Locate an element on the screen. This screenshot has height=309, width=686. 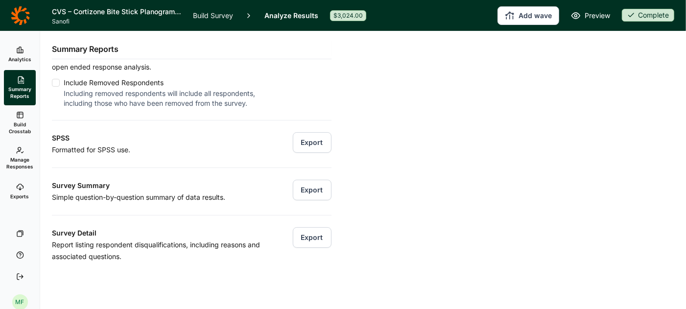
span: Manage Responses is located at coordinates (20, 163).